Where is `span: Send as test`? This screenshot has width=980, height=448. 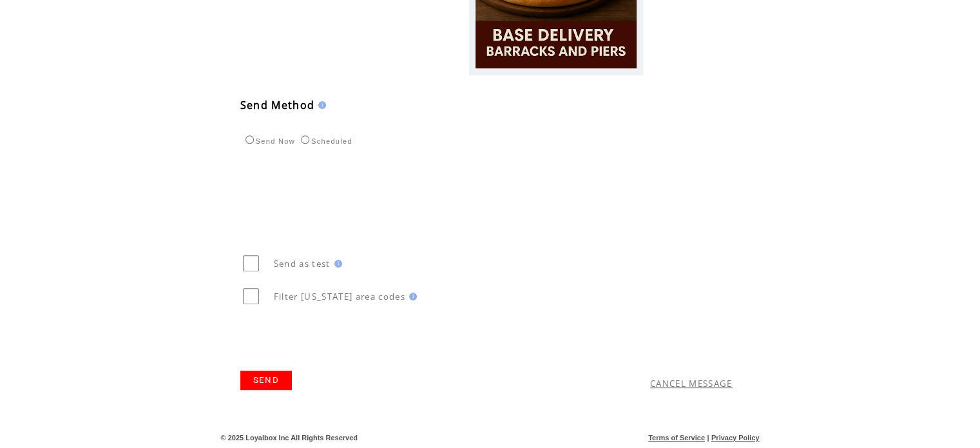 span: Send as test is located at coordinates (302, 264).